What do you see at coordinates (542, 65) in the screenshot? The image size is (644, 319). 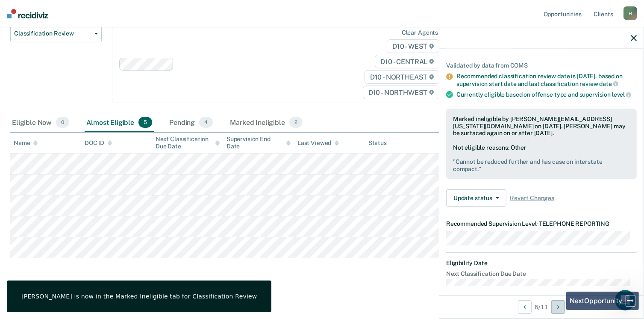 I see `div: Validated by data from COMS` at bounding box center [542, 65].